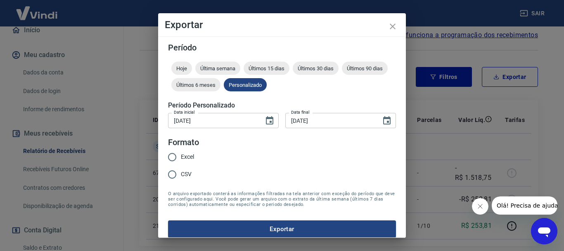 This screenshot has width=564, height=251. Describe the element at coordinates (182, 68) in the screenshot. I see `div: Hoje` at that location.